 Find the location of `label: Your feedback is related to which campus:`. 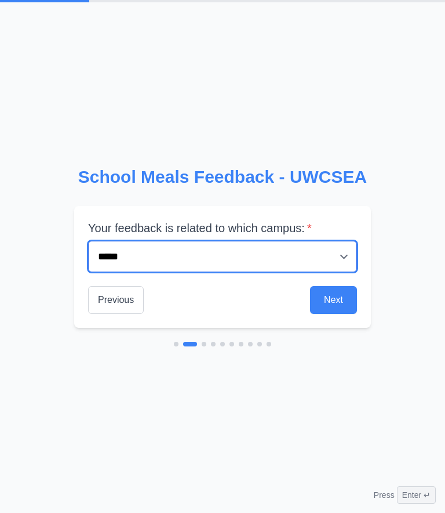

label: Your feedback is related to which campus: is located at coordinates (223, 228).